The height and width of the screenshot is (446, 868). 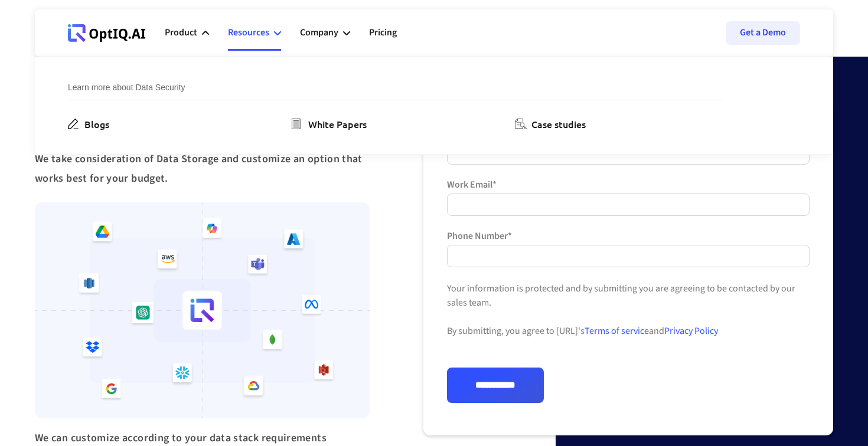 What do you see at coordinates (337, 124) in the screenshot?
I see `div: White Papers` at bounding box center [337, 124].